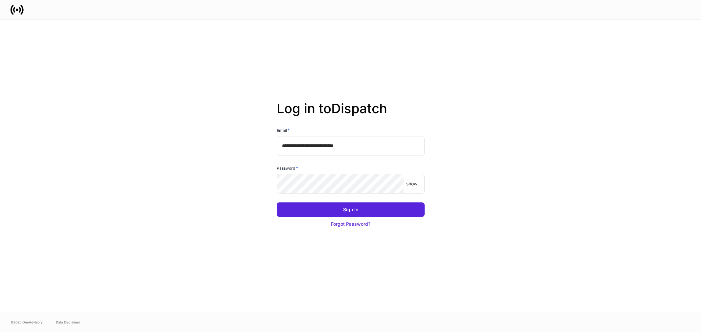 This screenshot has width=701, height=332. I want to click on div: Forgot Password?, so click(351, 224).